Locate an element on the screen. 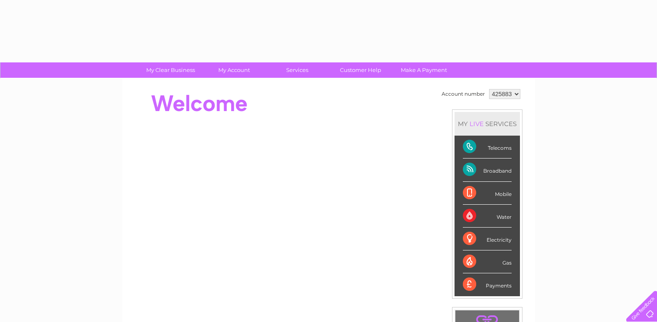  a: Services is located at coordinates (297, 70).